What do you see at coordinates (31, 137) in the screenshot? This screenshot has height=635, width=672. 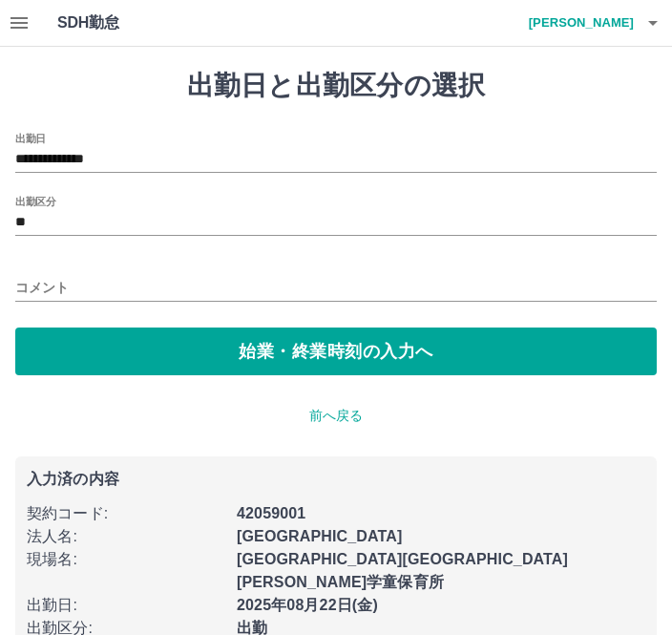 I see `label: 出勤日` at bounding box center [31, 137].